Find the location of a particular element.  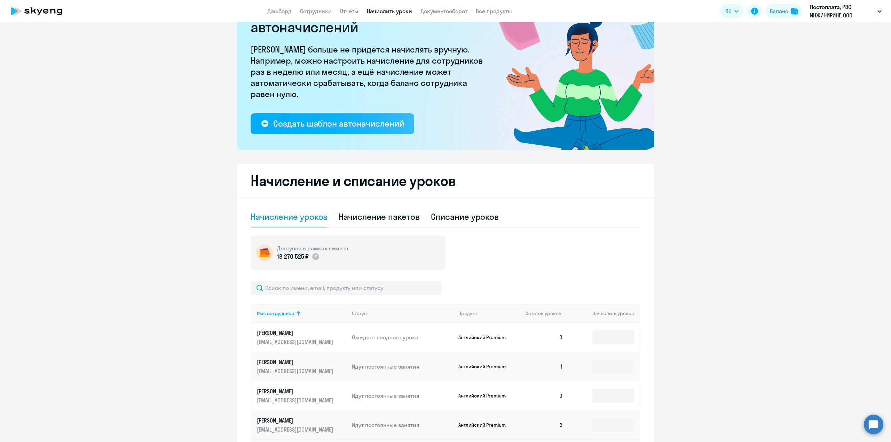

th: Начислить уроков is located at coordinates (604, 314).